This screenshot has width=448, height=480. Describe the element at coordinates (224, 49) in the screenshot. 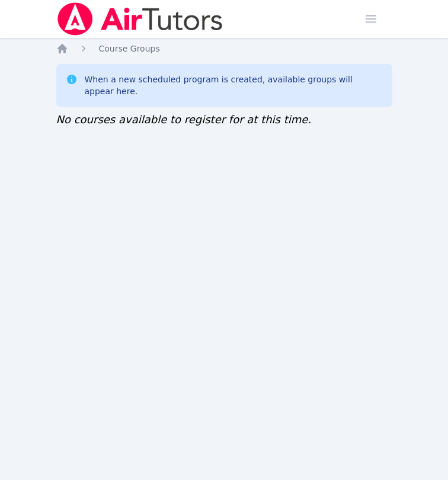

I see `nav: Breadcrumb` at that location.